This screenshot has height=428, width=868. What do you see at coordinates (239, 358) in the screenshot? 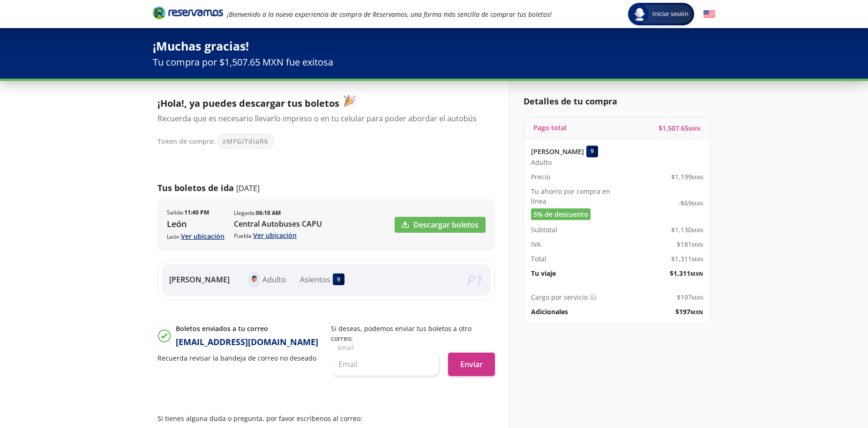
I see `p: Recuerda revisar la bandeja de correo no deseado` at bounding box center [239, 358].